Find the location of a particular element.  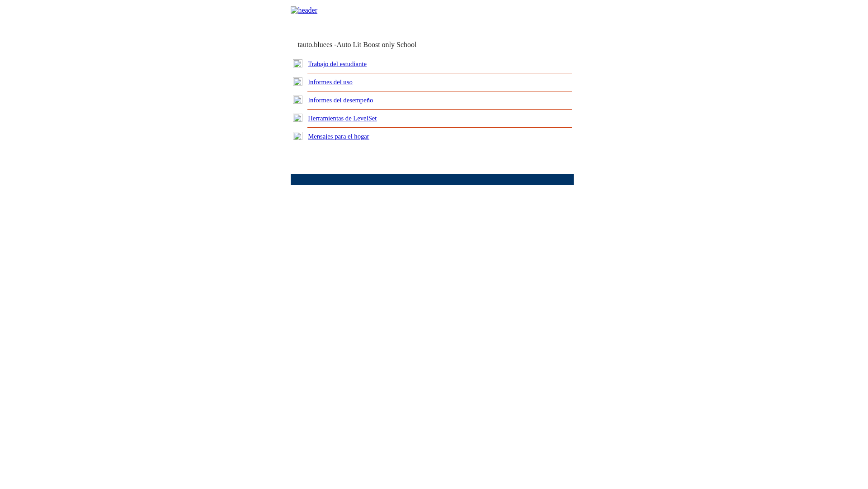

a: Informes del uso is located at coordinates (330, 82).